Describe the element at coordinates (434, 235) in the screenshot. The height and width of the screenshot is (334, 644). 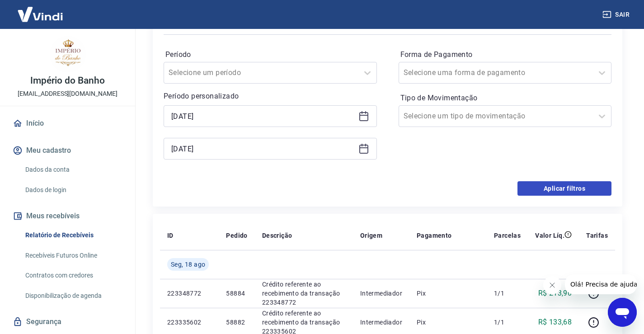
I see `p: Pagamento` at that location.